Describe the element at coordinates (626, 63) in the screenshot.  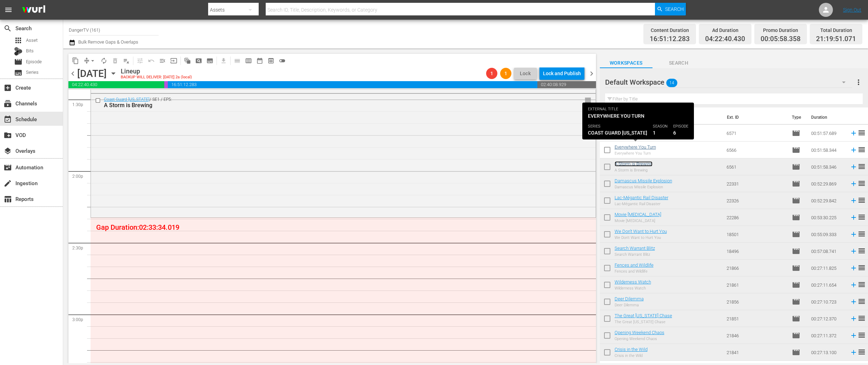
I see `span: Workspaces` at that location.